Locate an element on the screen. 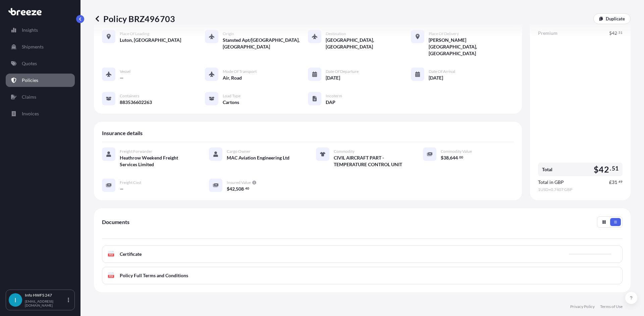  span: 1 USD = 0.7407 GBP is located at coordinates (580, 189).